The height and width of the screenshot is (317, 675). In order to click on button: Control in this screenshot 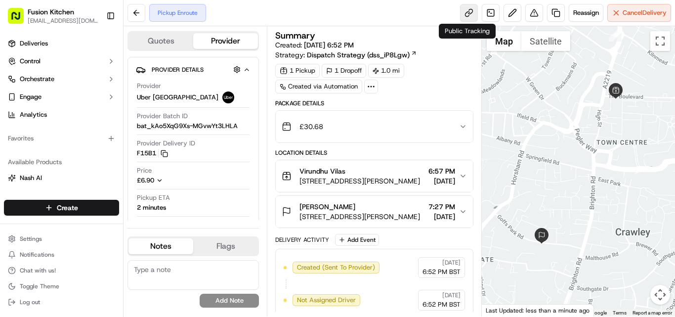, I will do `click(61, 61)`.